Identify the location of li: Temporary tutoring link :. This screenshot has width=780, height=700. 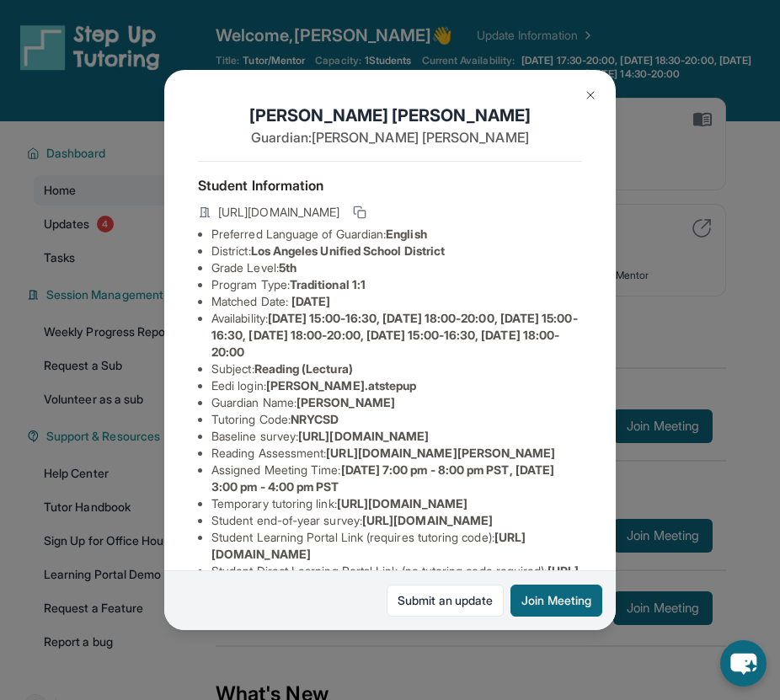
(396, 504).